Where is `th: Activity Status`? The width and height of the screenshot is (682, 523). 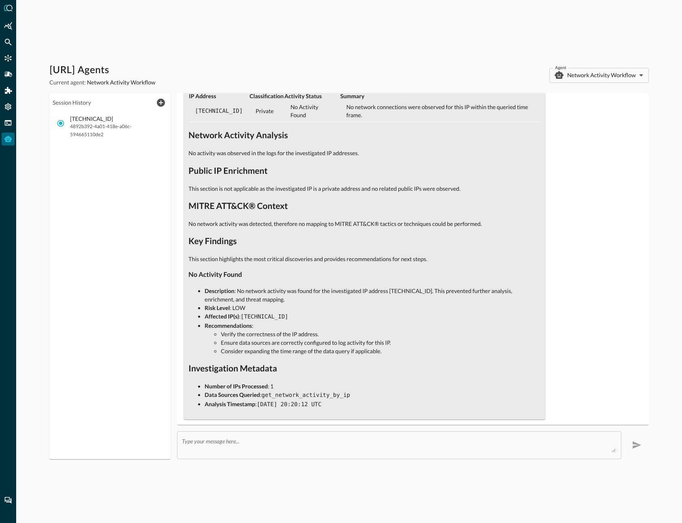
th: Activity Status is located at coordinates (312, 96).